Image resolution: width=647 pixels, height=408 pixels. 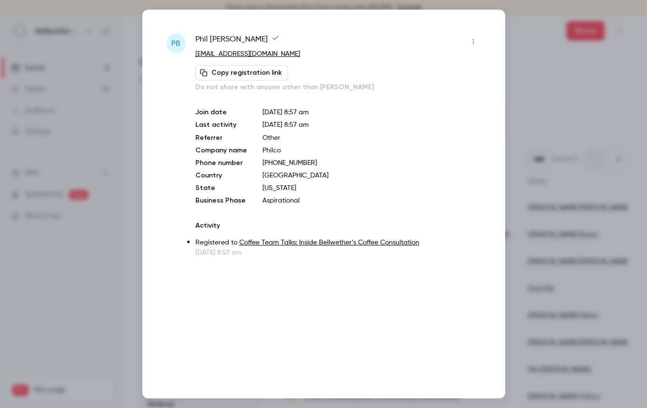 What do you see at coordinates (221, 163) in the screenshot?
I see `p: Phone number` at bounding box center [221, 163].